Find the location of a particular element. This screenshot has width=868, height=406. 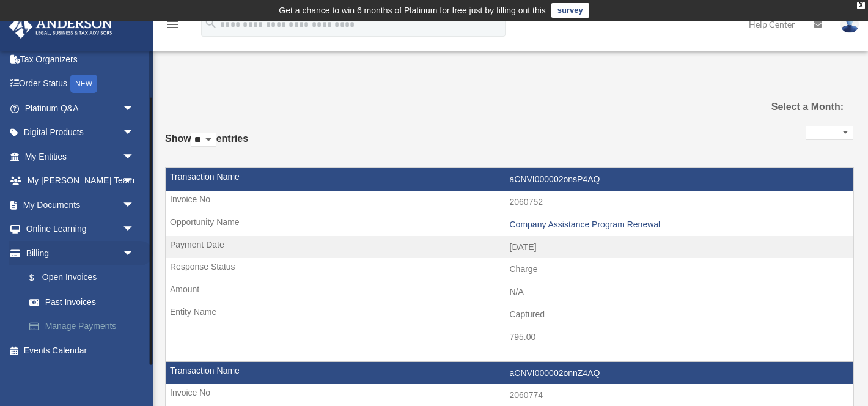

a: Digital Productsarrow_drop_down is located at coordinates (81, 133).